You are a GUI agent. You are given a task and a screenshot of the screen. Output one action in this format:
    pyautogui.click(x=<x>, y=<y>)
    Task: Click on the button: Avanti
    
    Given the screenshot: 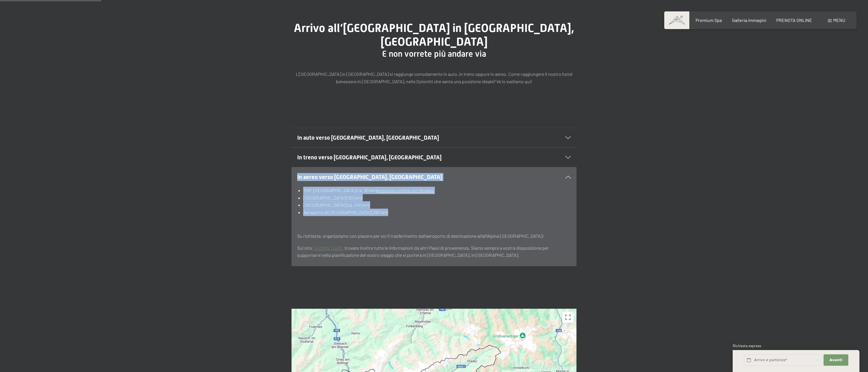 What is the action you would take?
    pyautogui.click(x=835, y=359)
    